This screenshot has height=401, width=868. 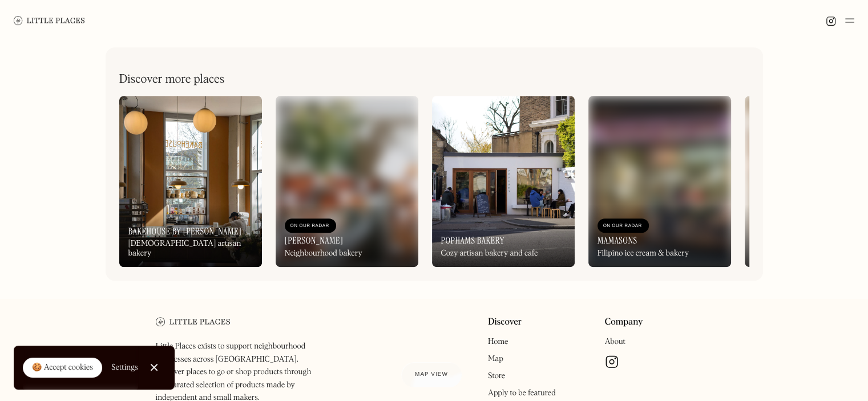 I want to click on a: Close Cookie Popup, so click(x=154, y=368).